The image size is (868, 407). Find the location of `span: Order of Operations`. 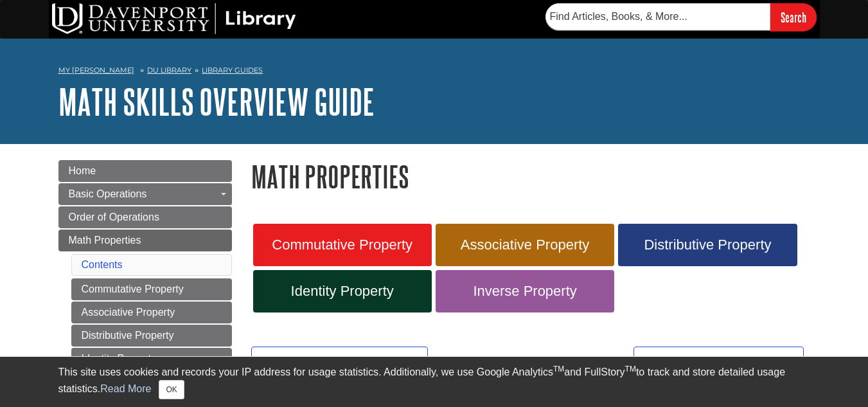

span: Order of Operations is located at coordinates (114, 217).